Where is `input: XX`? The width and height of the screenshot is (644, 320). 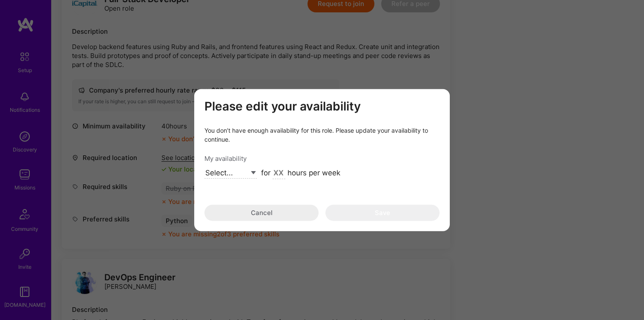 input: XX is located at coordinates (279, 173).